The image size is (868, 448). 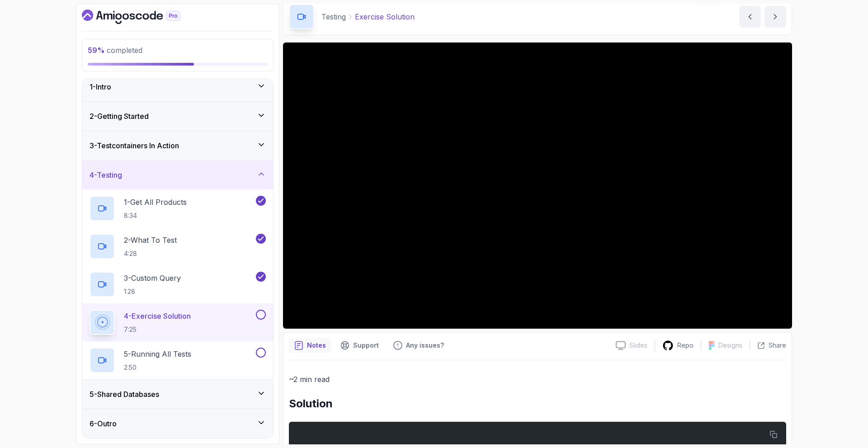 What do you see at coordinates (178, 423) in the screenshot?
I see `button: 6-Outro` at bounding box center [178, 423].